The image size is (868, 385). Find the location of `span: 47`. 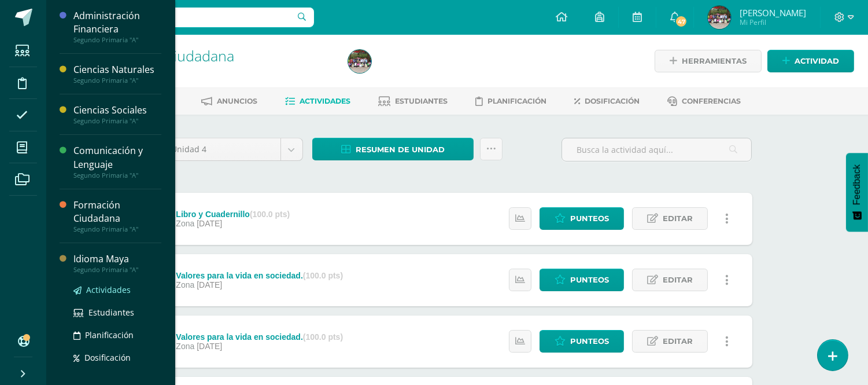

span: 47 is located at coordinates (681, 22).